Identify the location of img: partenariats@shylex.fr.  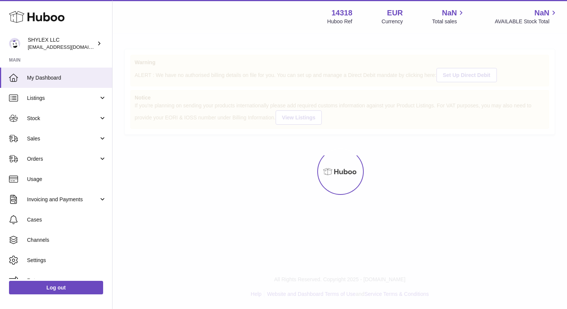
(15, 43).